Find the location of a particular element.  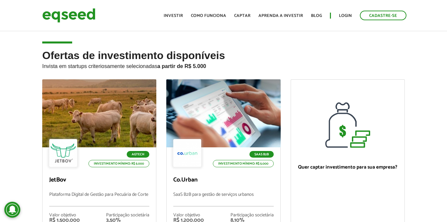

p: Co.Urban is located at coordinates (223, 181).